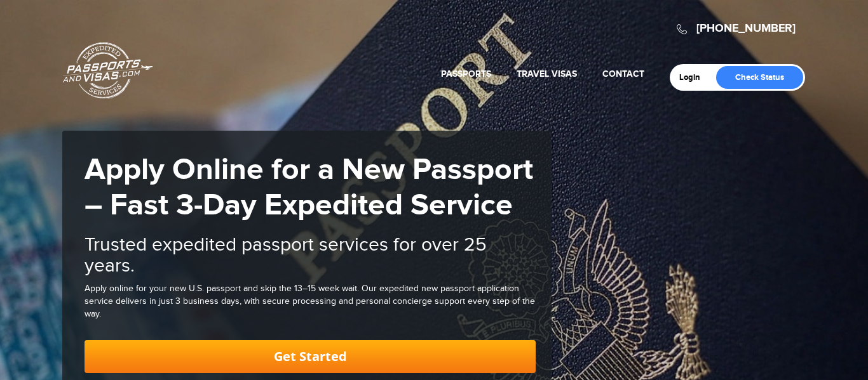 The width and height of the screenshot is (868, 380). What do you see at coordinates (310, 302) in the screenshot?
I see `div: Apply online for your new U.S. passport and skip the 13–15 week wait. Our expedited new passport ...` at bounding box center [310, 302].